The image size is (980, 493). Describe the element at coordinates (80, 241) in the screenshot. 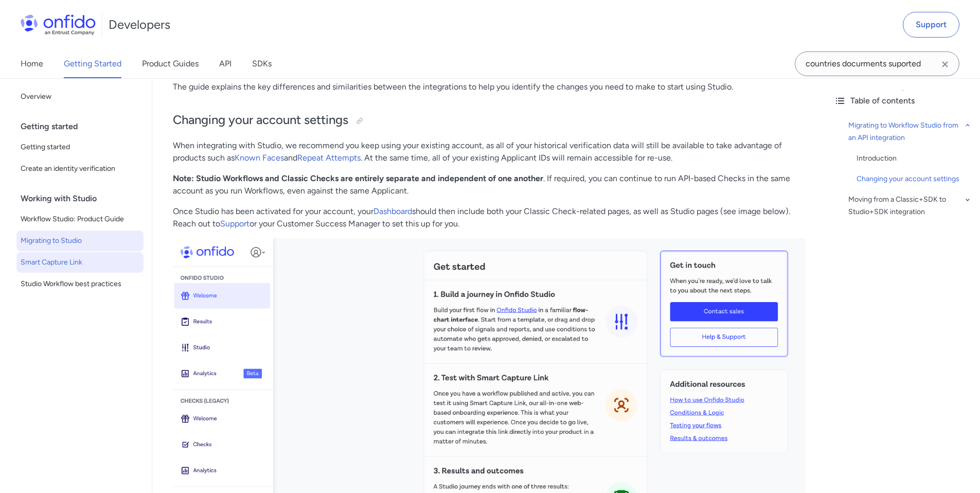

I see `span: Migrating to Studio` at that location.